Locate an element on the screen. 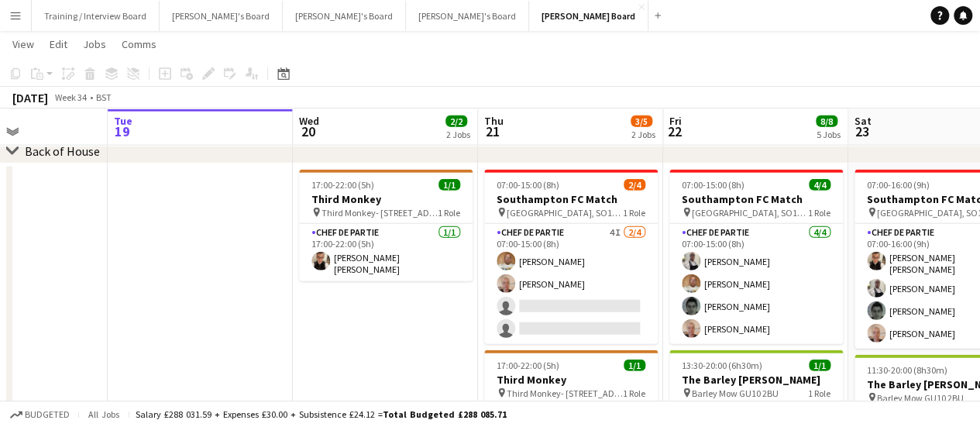  span: 19 is located at coordinates (121, 131).